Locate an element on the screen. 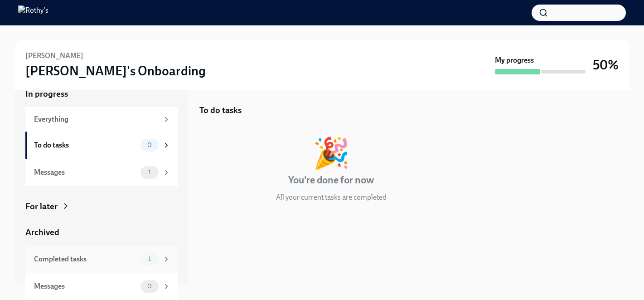 Image resolution: width=644 pixels, height=300 pixels. strong: My progress is located at coordinates (514, 60).